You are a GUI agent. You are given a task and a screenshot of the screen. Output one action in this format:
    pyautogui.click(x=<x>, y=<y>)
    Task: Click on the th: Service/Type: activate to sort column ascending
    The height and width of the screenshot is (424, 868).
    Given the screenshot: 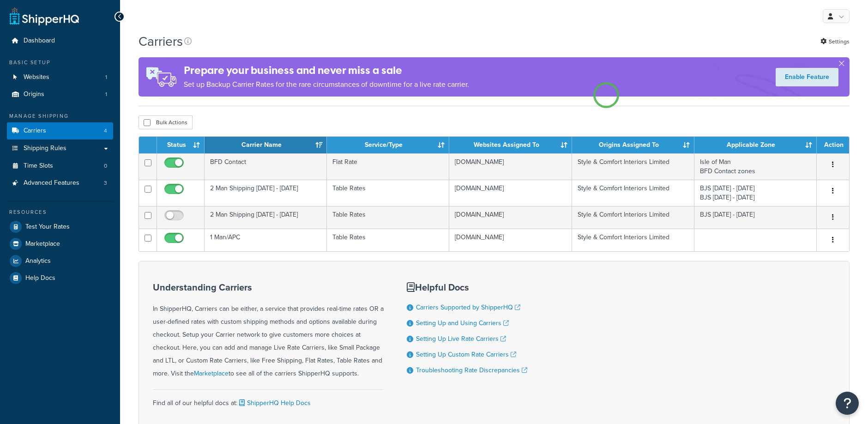 What is the action you would take?
    pyautogui.click(x=388, y=145)
    